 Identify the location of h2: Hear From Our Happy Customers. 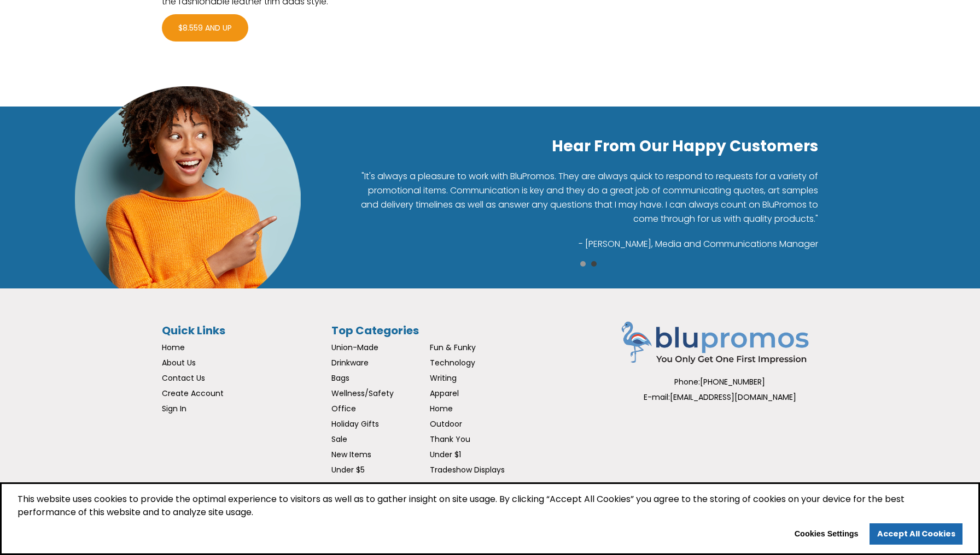
(490, 146).